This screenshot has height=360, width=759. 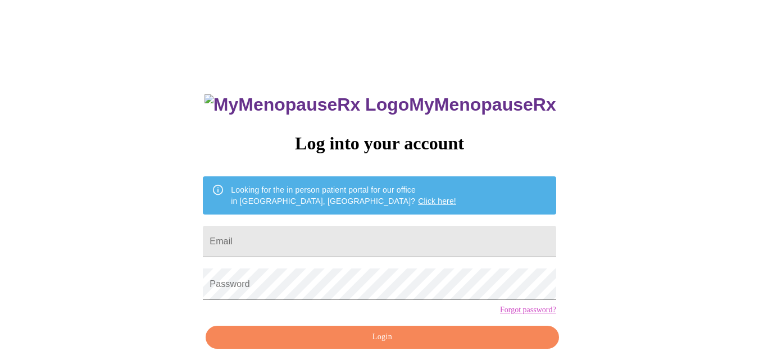 I want to click on button: Login, so click(x=382, y=337).